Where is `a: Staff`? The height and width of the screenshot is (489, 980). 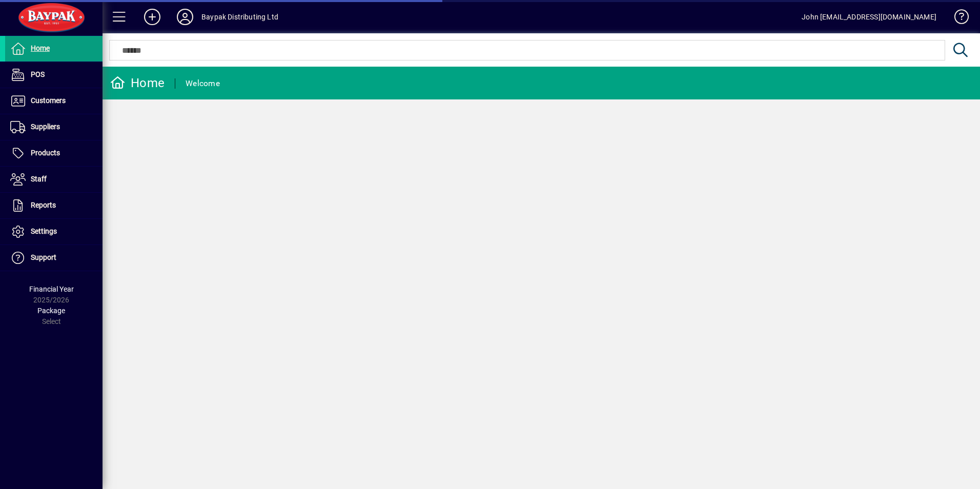 a: Staff is located at coordinates (54, 179).